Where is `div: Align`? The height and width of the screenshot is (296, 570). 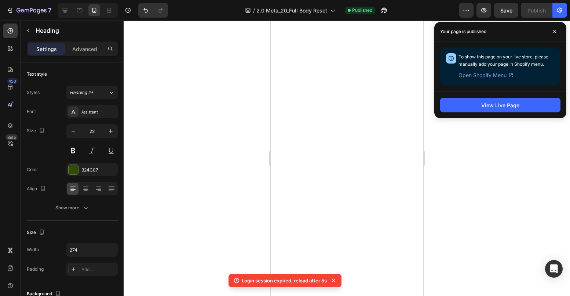 div: Align is located at coordinates (37, 188).